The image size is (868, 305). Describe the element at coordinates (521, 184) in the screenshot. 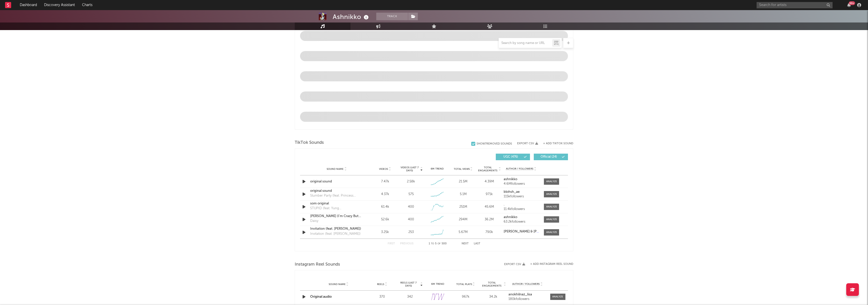

I see `div: 4.6M followers` at that location.